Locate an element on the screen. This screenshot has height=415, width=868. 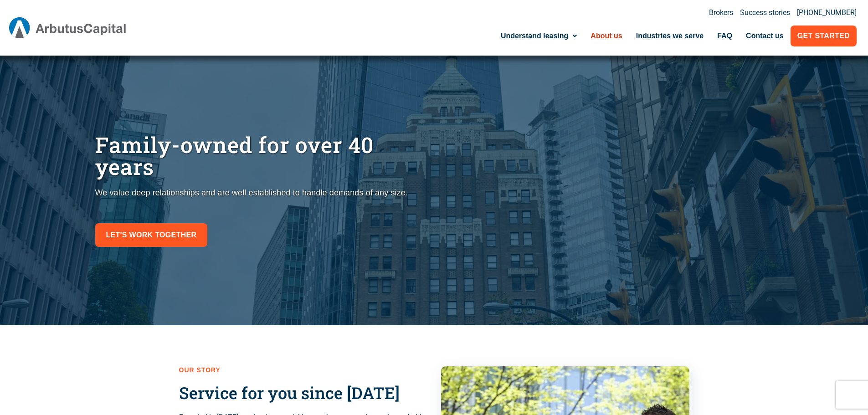
a: FAQ is located at coordinates (724, 36).